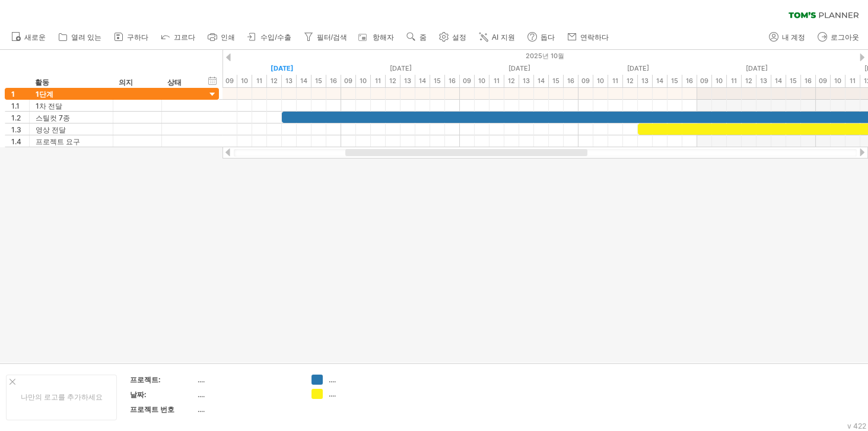 Image resolution: width=868 pixels, height=431 pixels. I want to click on a: 내 계정, so click(787, 37).